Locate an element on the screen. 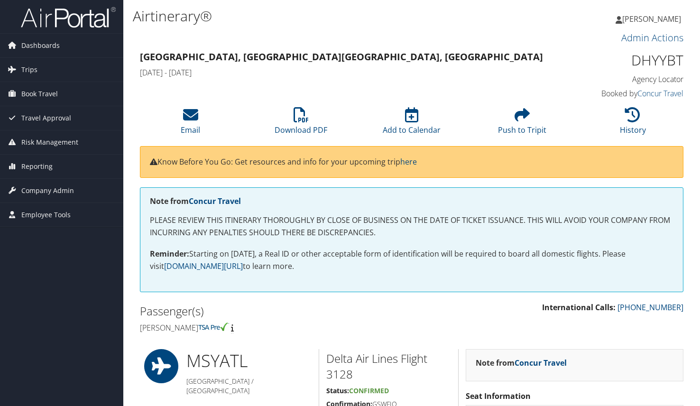  a: here is located at coordinates (408, 162).